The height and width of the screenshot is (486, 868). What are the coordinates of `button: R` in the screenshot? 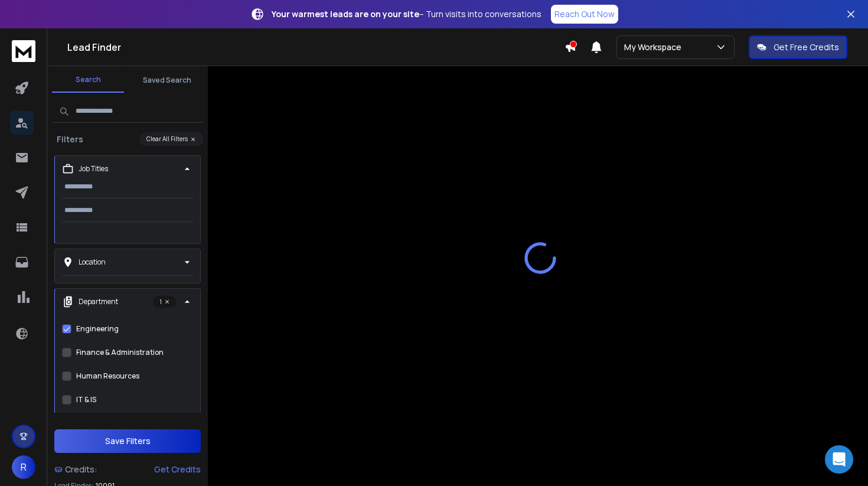 It's located at (24, 467).